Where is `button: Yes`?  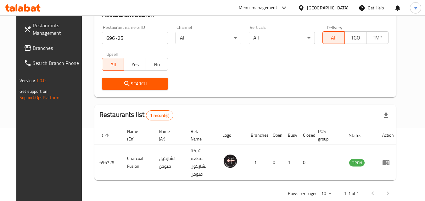 button: Yes is located at coordinates (134, 64).